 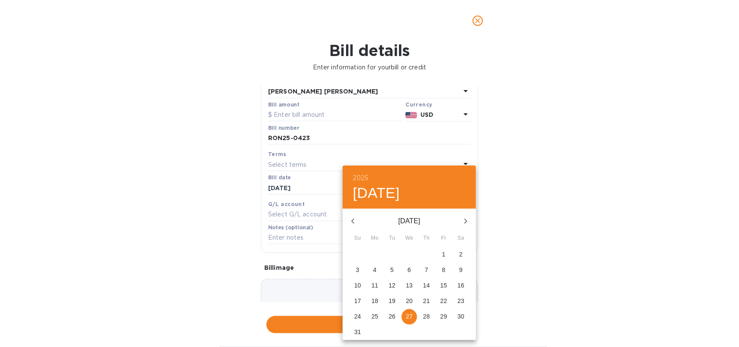 What do you see at coordinates (392, 270) in the screenshot?
I see `button: 5` at bounding box center [392, 270].